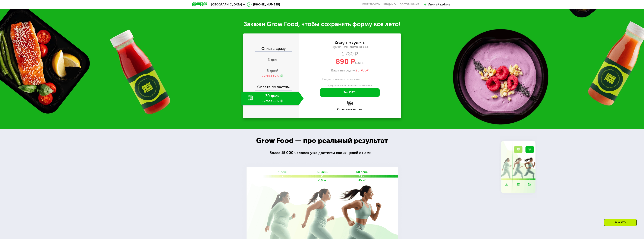  I want to click on div: Ваша выгода —, so click(350, 71).